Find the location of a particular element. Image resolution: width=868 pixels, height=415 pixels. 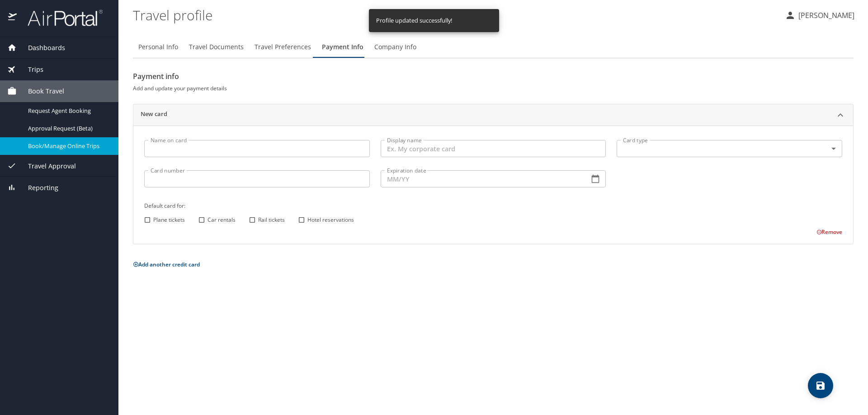

img: airportal-logo.png is located at coordinates (60, 17).